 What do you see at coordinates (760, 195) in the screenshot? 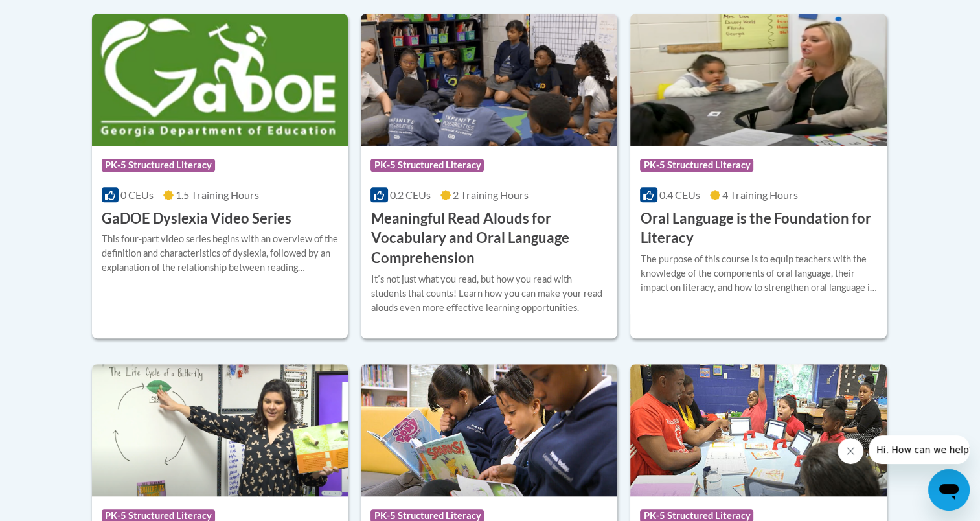
I see `span: 4 Training Hours` at bounding box center [760, 195].